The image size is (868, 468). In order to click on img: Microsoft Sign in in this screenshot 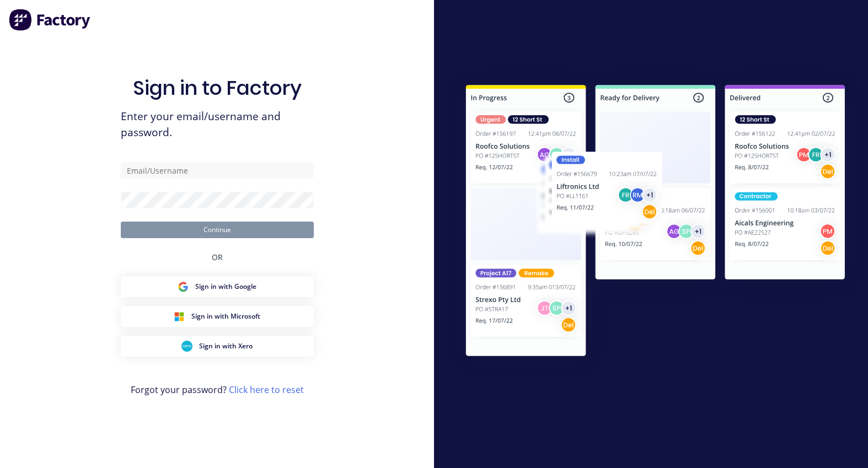, I will do `click(179, 317)`.